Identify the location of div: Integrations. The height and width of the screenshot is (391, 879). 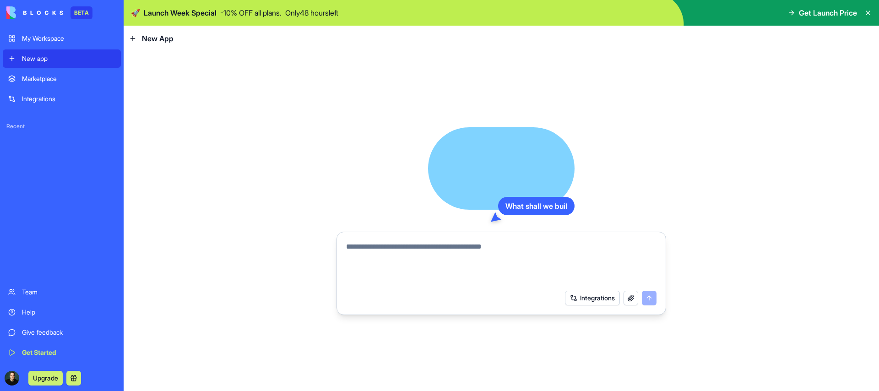
(69, 99).